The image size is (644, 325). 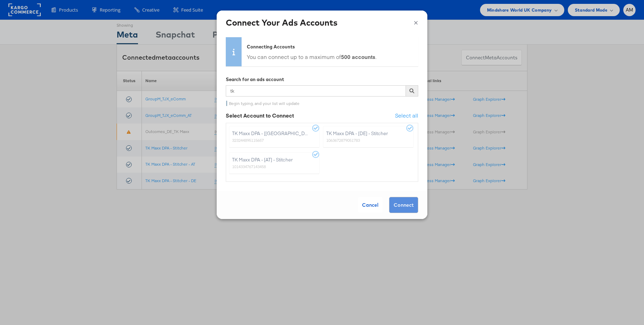 I want to click on strong: Select Account to Connect, so click(x=260, y=115).